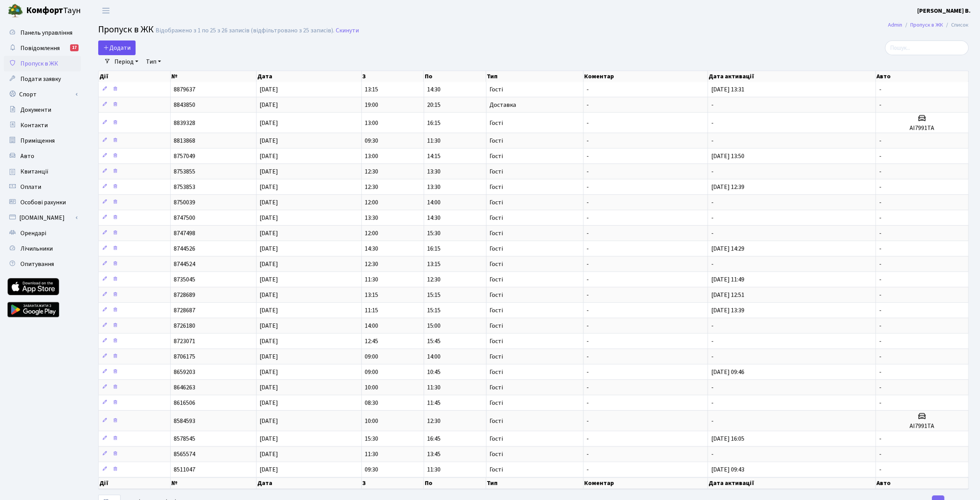 This screenshot has height=500, width=980. I want to click on th: Коментар, so click(645, 76).